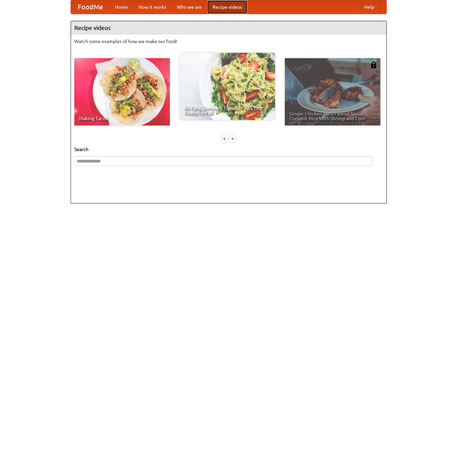 The width and height of the screenshot is (457, 476). What do you see at coordinates (228, 149) in the screenshot?
I see `h5: Search` at bounding box center [228, 149].